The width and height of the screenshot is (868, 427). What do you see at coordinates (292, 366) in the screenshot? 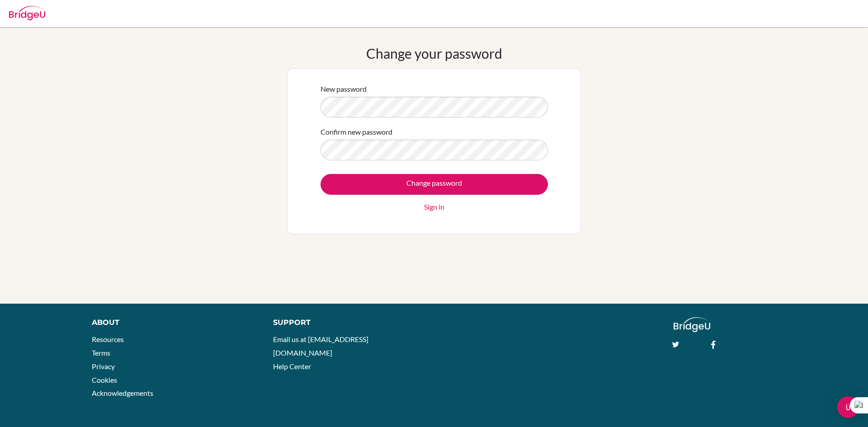
I see `a: Help Center` at bounding box center [292, 366].